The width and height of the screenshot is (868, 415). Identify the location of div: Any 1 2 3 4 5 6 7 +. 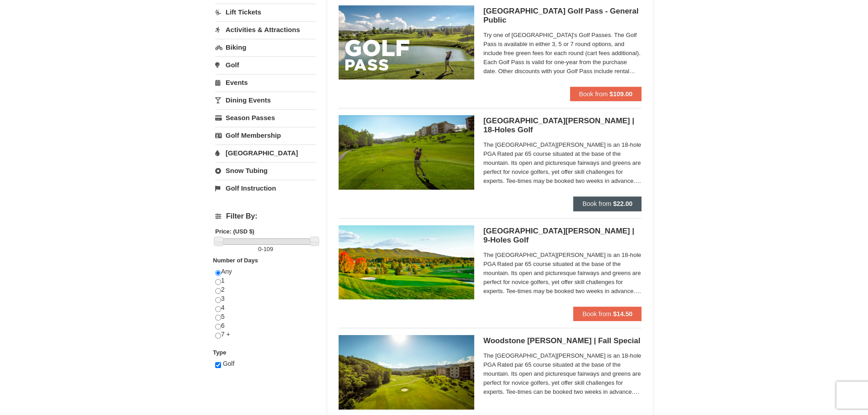
(266, 308).